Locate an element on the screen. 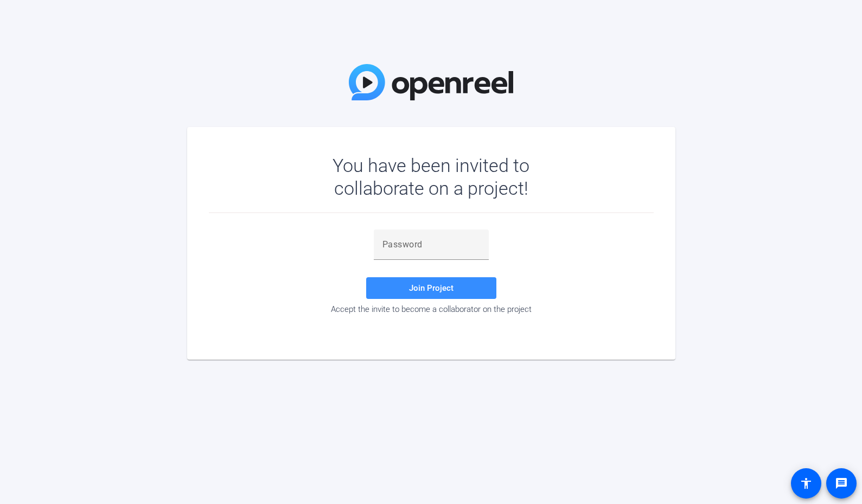 The width and height of the screenshot is (862, 504). button: Join Project is located at coordinates (431, 288).